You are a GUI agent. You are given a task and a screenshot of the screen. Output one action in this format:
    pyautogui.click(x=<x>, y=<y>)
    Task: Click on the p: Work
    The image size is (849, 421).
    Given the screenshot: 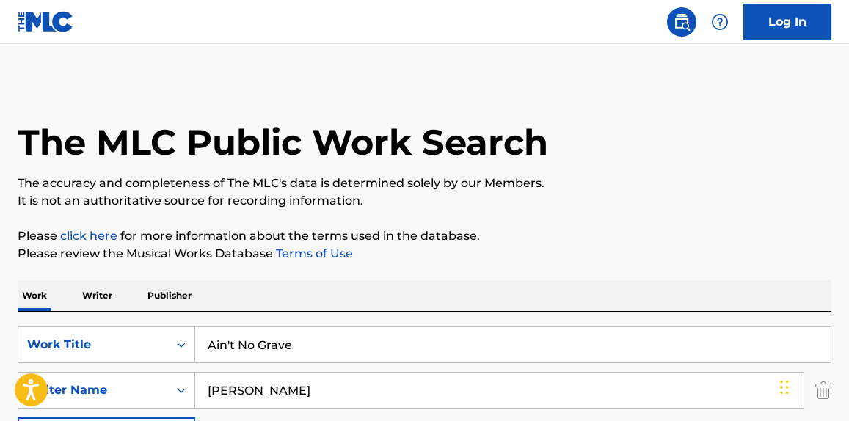 What is the action you would take?
    pyautogui.click(x=34, y=296)
    